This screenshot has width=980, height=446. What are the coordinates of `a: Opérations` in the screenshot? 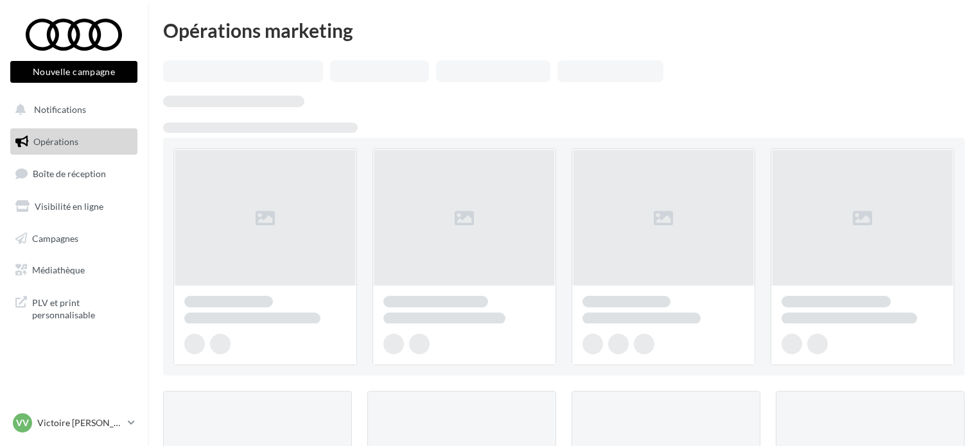 It's located at (74, 142).